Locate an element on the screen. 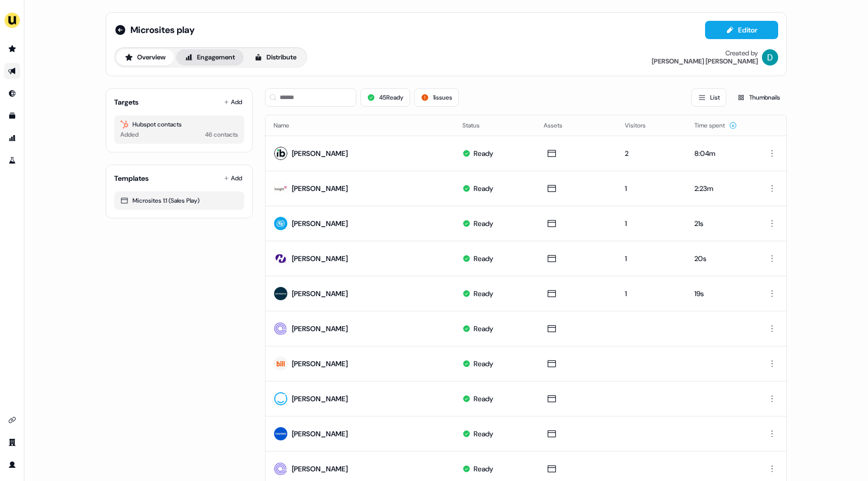 The width and height of the screenshot is (868, 481). button: Status is located at coordinates (478, 126).